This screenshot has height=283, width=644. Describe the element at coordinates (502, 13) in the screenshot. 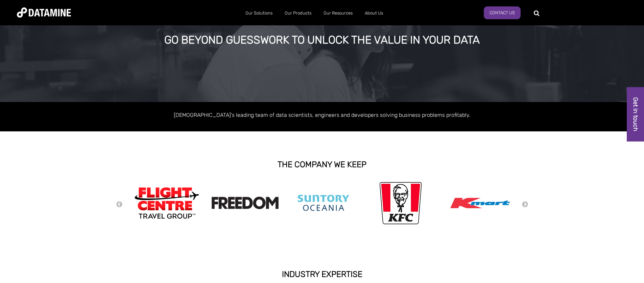

I see `a: Contact us` at that location.